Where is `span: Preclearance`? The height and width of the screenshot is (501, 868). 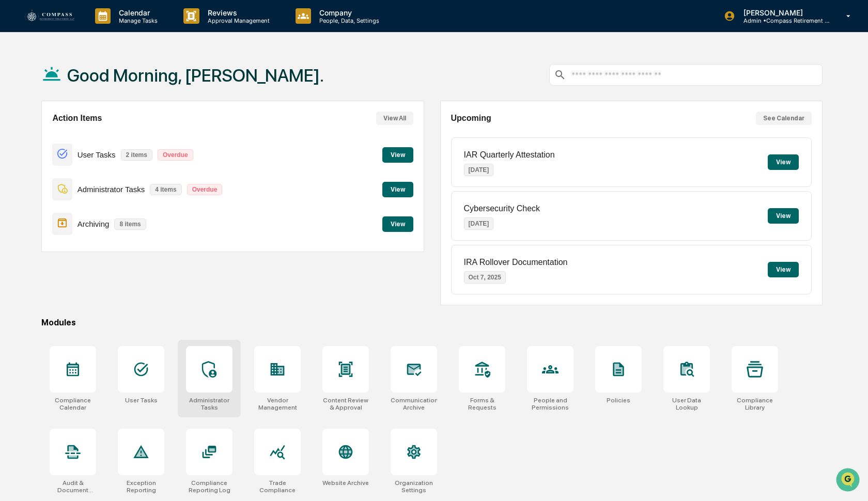 span: Preclearance is located at coordinates (44, 135).